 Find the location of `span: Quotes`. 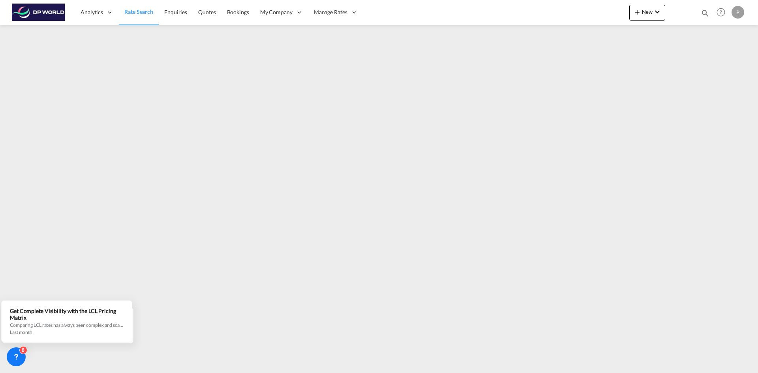

span: Quotes is located at coordinates (207, 12).